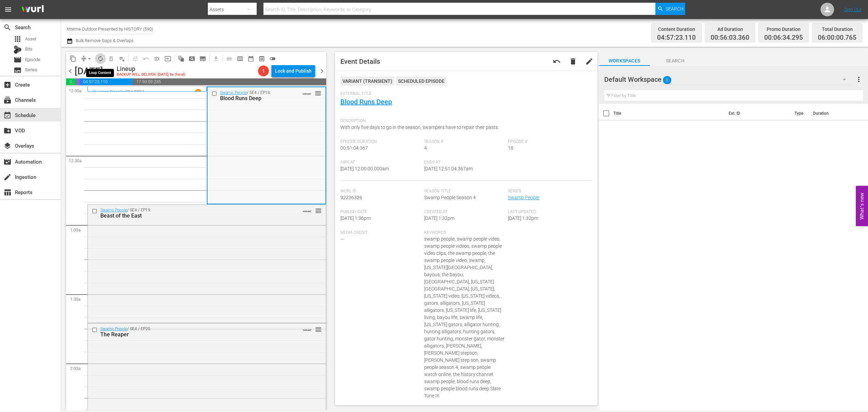 The image size is (868, 412). Describe the element at coordinates (625, 61) in the screenshot. I see `span: Workspaces` at that location.